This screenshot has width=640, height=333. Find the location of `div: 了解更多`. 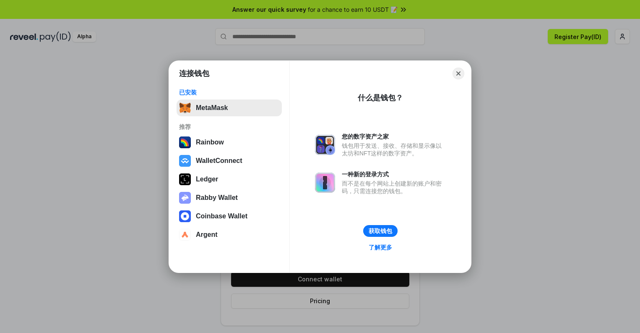

div: 了解更多 is located at coordinates (381, 247).